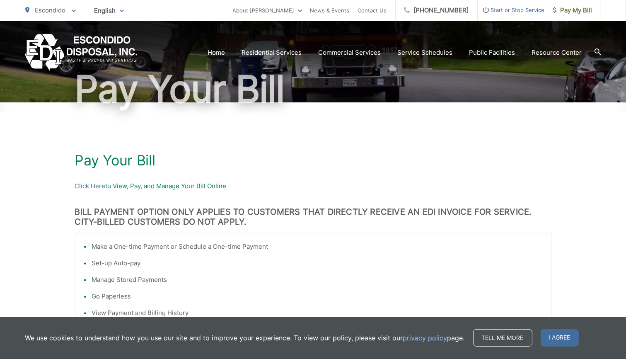 Image resolution: width=626 pixels, height=359 pixels. I want to click on a: Residential Services, so click(272, 53).